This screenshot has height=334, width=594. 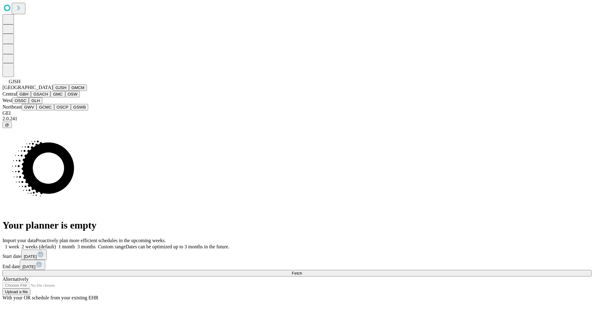 I want to click on span: Custom range, so click(x=112, y=247).